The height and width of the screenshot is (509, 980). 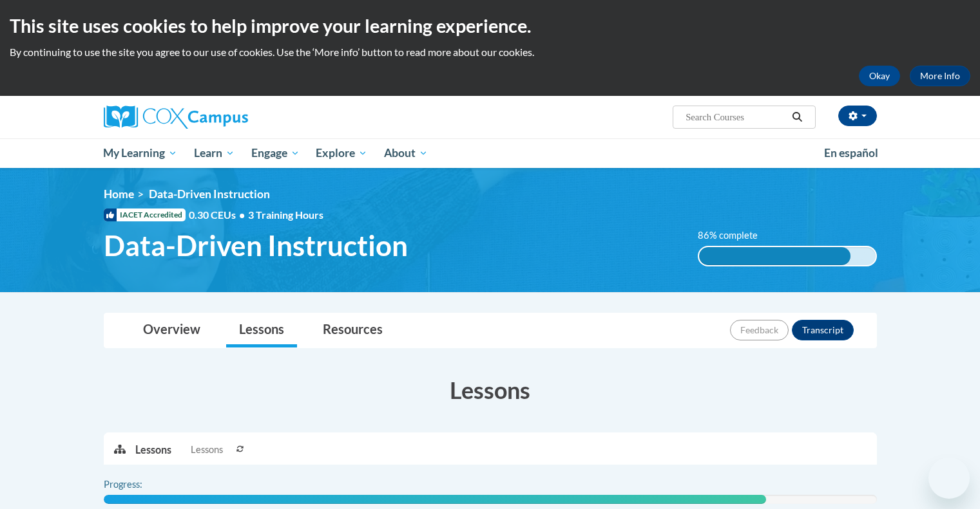 What do you see at coordinates (207, 450) in the screenshot?
I see `span: Lessons` at bounding box center [207, 450].